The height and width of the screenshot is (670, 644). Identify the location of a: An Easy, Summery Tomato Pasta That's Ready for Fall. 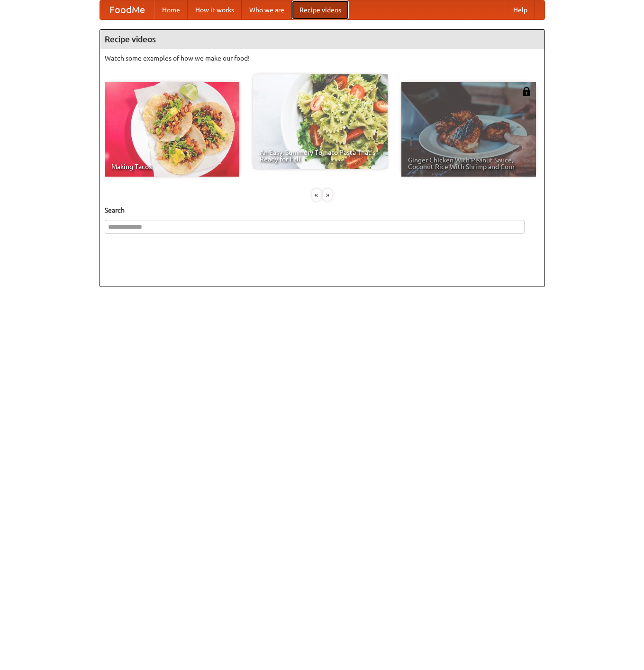
(321, 121).